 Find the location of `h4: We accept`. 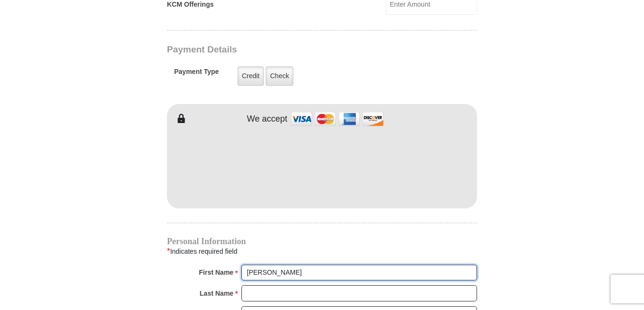

h4: We accept is located at coordinates (267, 119).